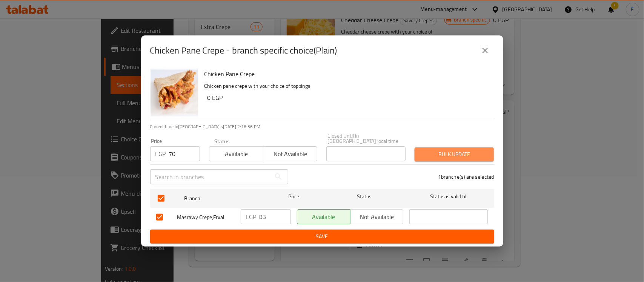 The image size is (644, 282). What do you see at coordinates (346, 86) in the screenshot?
I see `p: Chicken pane crepe with your choice of toppings` at bounding box center [346, 86].